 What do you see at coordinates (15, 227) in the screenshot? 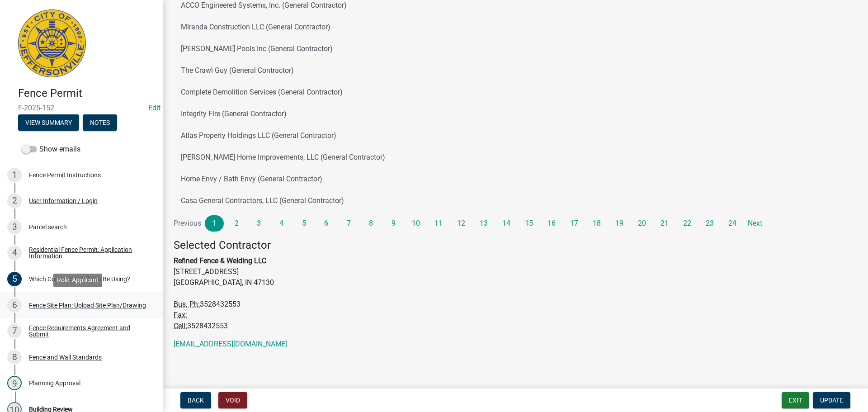
I see `div: 3` at bounding box center [15, 227].